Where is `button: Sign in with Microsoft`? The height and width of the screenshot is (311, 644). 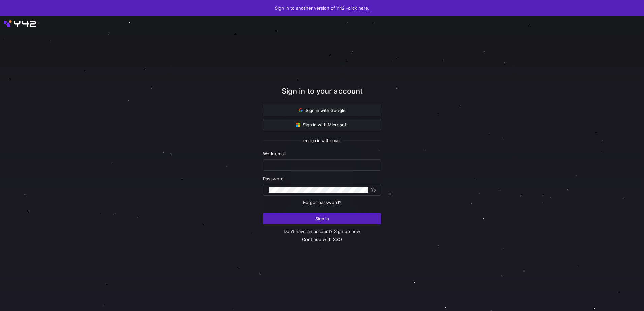
button: Sign in with Microsoft is located at coordinates (322, 124).